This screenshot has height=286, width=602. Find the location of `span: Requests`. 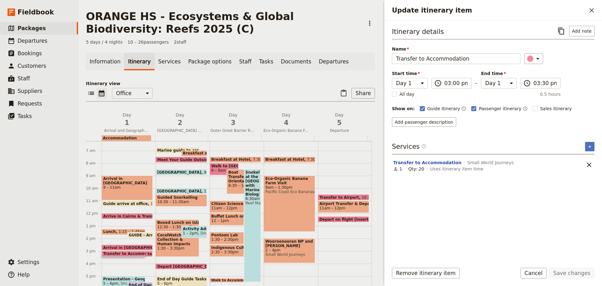

span: Requests is located at coordinates (30, 103).